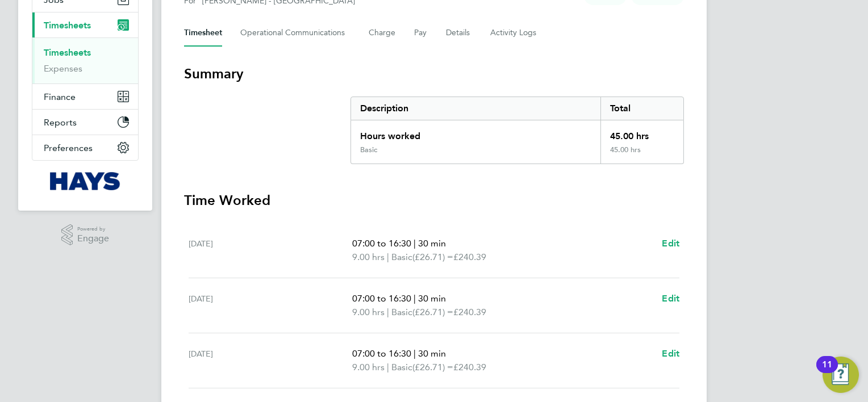  What do you see at coordinates (85, 235) in the screenshot?
I see `a: Powered byEngage` at bounding box center [85, 235].